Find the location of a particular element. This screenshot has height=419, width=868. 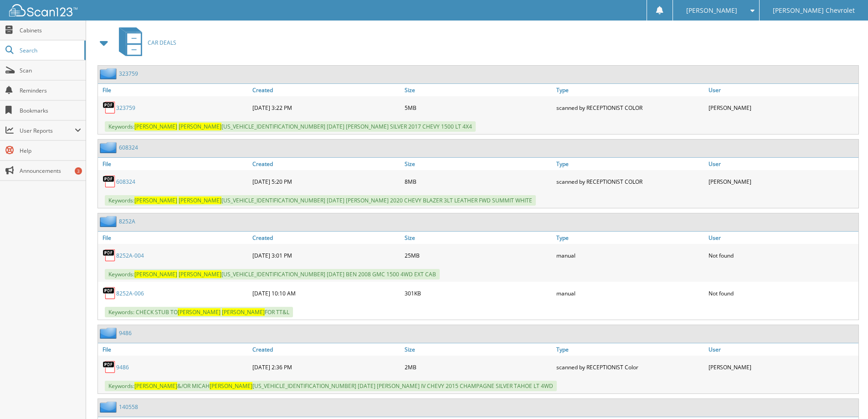

div: 2MB is located at coordinates (478, 367).